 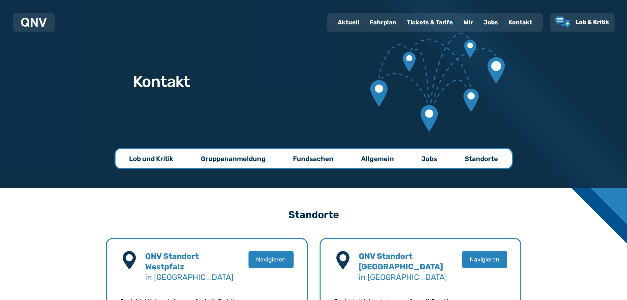 I want to click on div: Wir, so click(x=468, y=22).